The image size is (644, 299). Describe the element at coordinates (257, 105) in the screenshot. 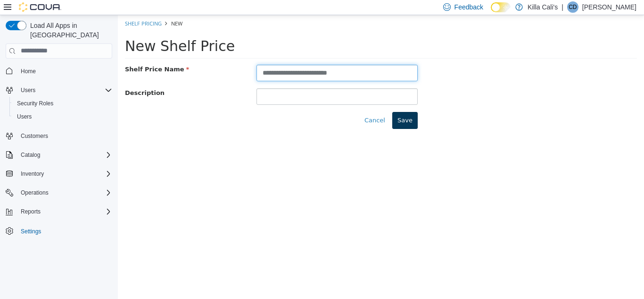

I see `button: Cancel` at that location.